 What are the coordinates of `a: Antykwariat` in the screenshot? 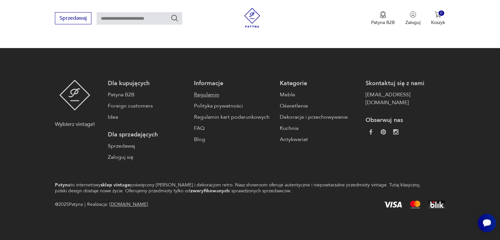 It's located at (319, 139).